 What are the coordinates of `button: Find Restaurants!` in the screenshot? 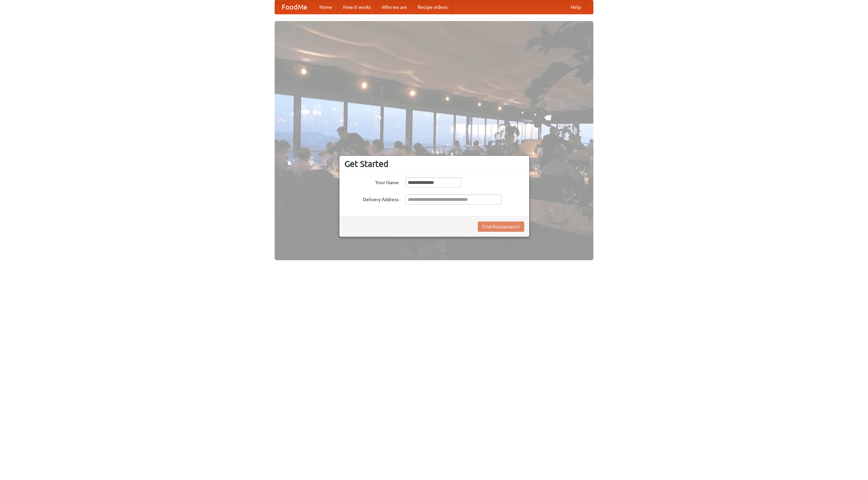 It's located at (500, 226).